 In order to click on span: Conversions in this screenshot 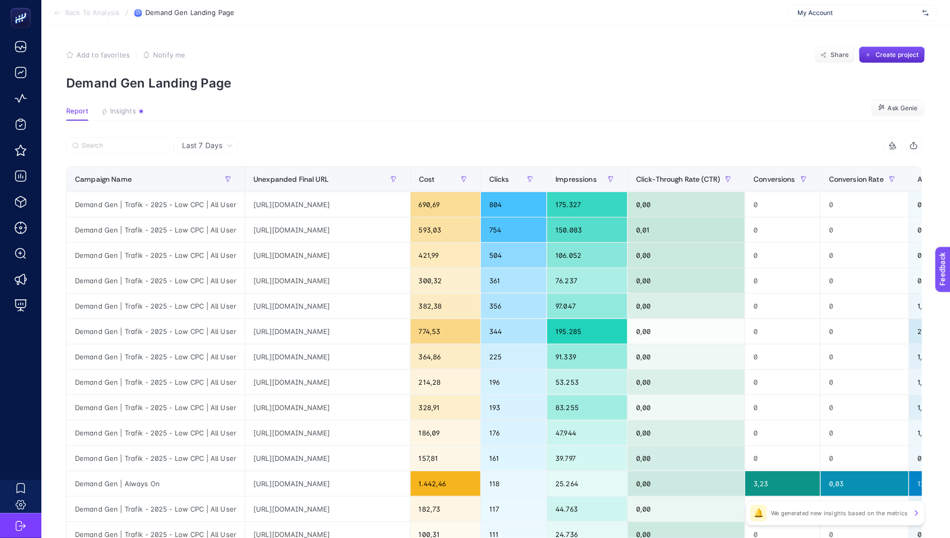, I will do `click(775, 179)`.